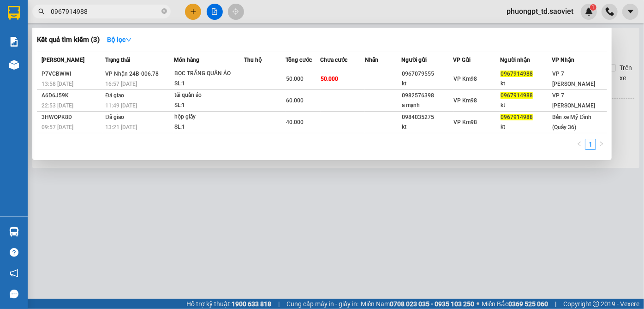  Describe the element at coordinates (334, 60) in the screenshot. I see `span: Chưa cước` at that location.